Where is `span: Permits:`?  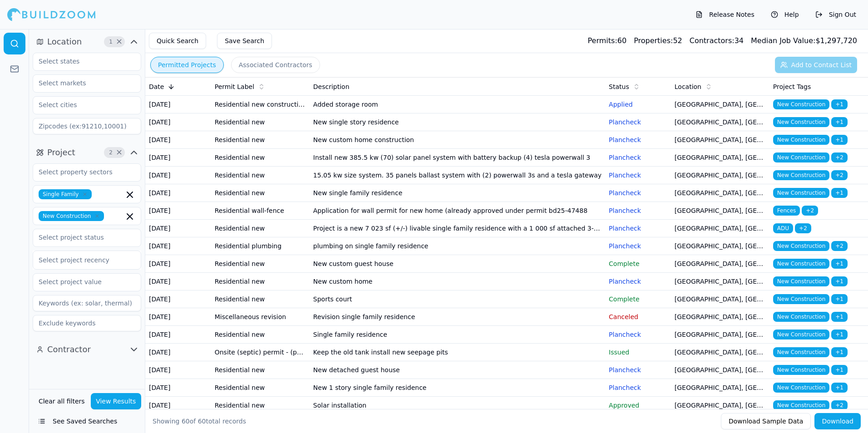 span: Permits: is located at coordinates (603, 40).